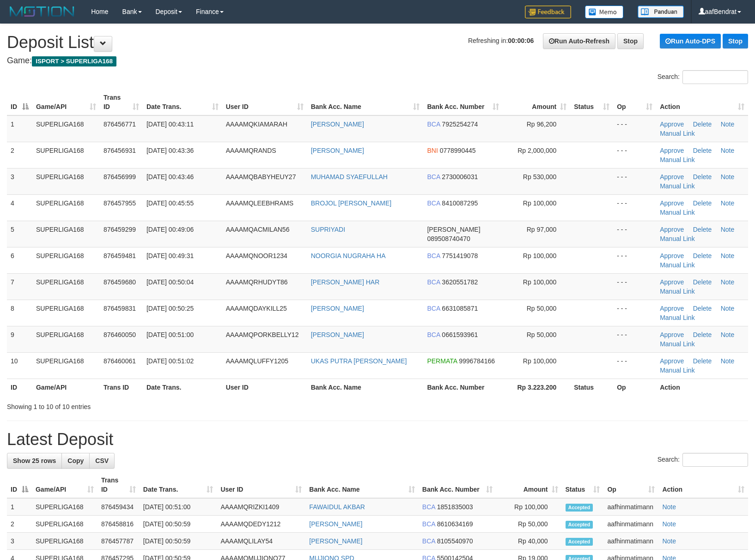 This screenshot has height=560, width=755. Describe the element at coordinates (328, 229) in the screenshot. I see `a: SUPRIYADI` at that location.